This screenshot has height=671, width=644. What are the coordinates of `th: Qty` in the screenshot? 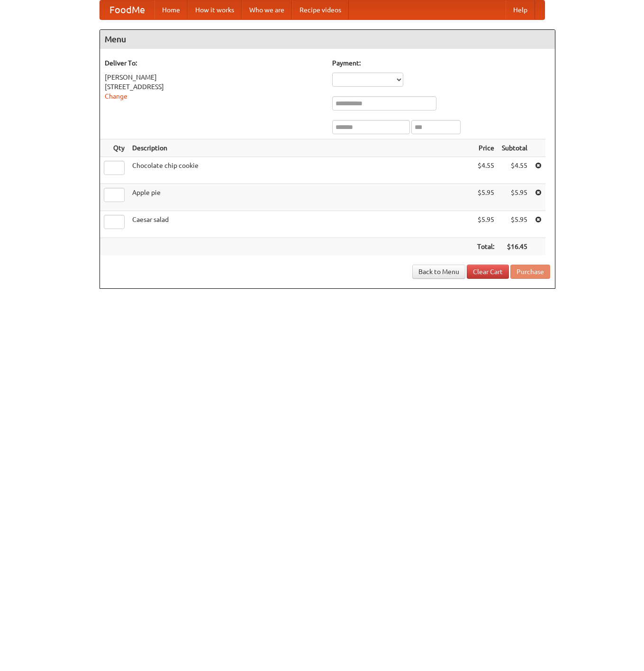 It's located at (114, 148).